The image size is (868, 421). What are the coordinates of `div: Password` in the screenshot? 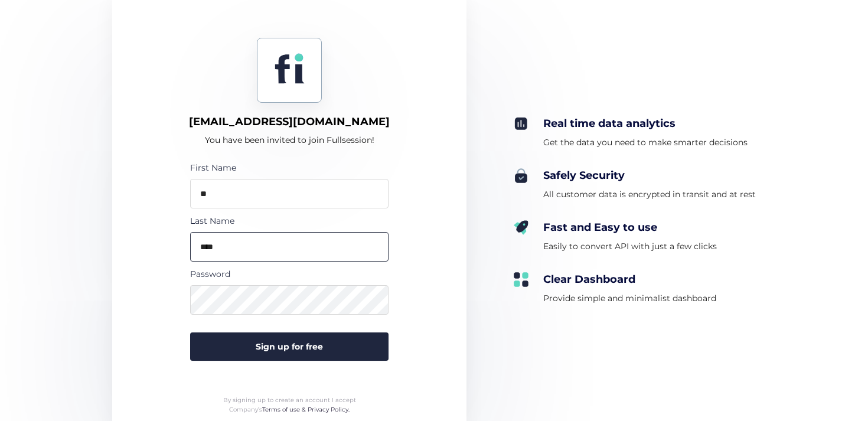 It's located at (290, 274).